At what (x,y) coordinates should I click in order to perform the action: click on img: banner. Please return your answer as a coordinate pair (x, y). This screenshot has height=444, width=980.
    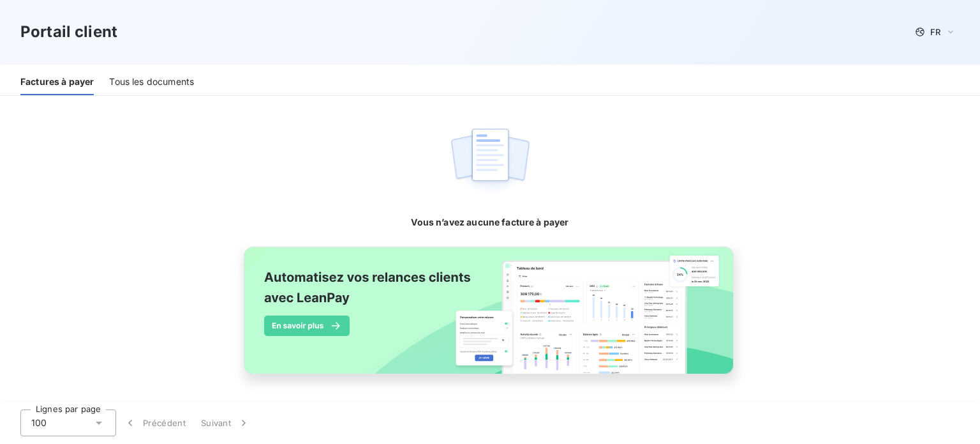
    Looking at the image, I should click on (490, 317).